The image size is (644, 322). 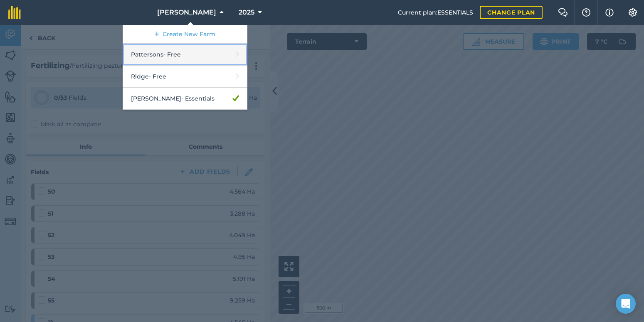 I want to click on img: fieldmargin Logo, so click(x=15, y=12).